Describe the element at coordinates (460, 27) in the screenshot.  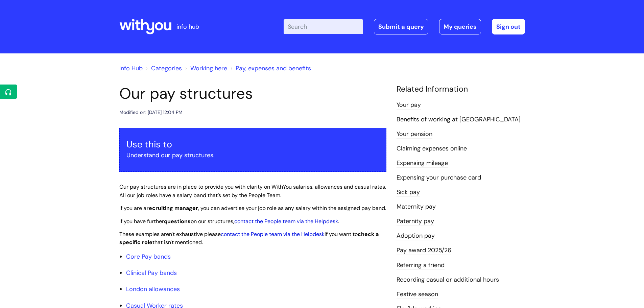
I see `a: My queries` at that location.